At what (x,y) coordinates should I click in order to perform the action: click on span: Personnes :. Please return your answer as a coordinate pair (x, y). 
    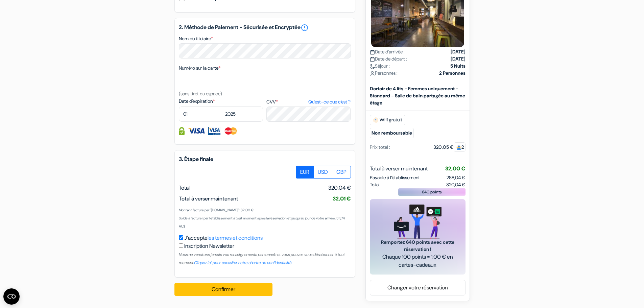
    Looking at the image, I should click on (383, 73).